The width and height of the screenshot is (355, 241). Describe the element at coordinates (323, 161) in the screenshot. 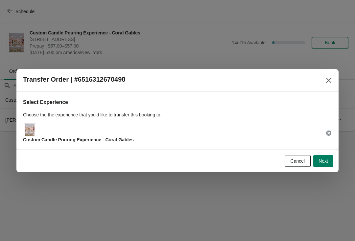

I see `button: Next` at that location.